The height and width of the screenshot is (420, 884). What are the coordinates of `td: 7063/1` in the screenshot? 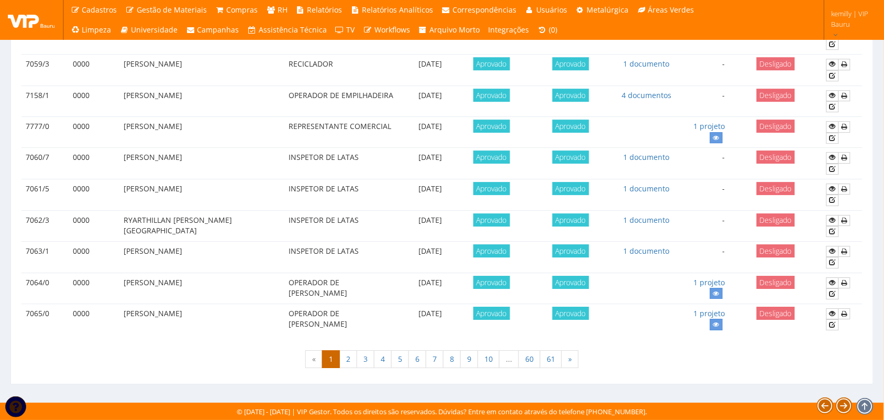 It's located at (45, 257).